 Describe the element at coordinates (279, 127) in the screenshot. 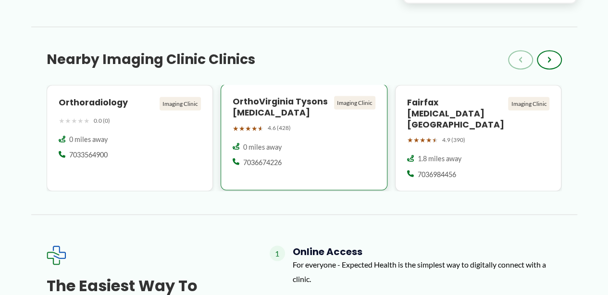

I see `span: 4.6 (428)` at that location.